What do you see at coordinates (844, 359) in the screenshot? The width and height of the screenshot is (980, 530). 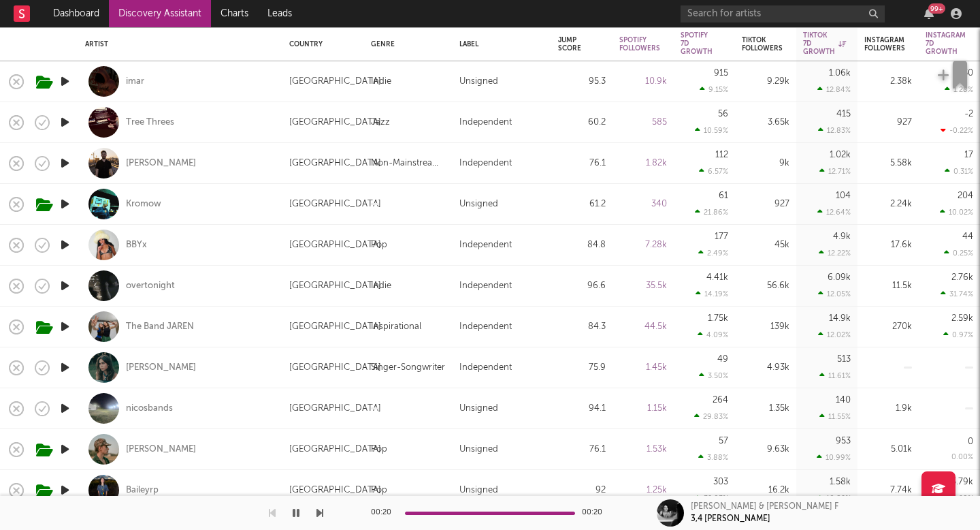 I see `div: 513` at bounding box center [844, 359].